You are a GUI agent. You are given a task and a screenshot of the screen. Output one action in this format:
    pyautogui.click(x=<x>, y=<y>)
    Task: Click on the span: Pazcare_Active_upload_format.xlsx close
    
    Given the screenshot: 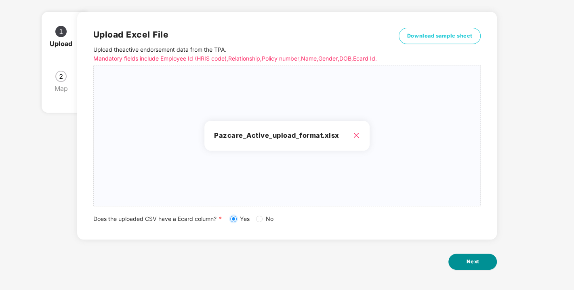 What is the action you would take?
    pyautogui.click(x=287, y=136)
    